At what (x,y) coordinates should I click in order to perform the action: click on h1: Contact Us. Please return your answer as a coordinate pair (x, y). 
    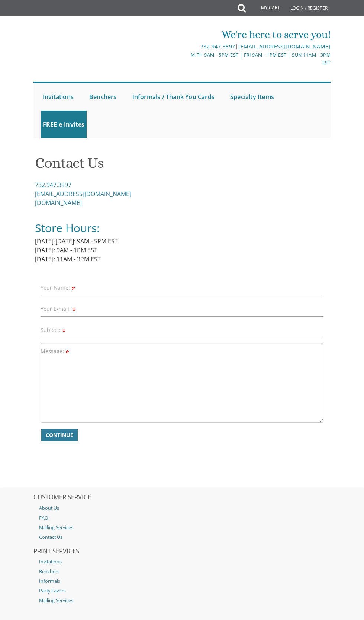
    Looking at the image, I should click on (182, 165).